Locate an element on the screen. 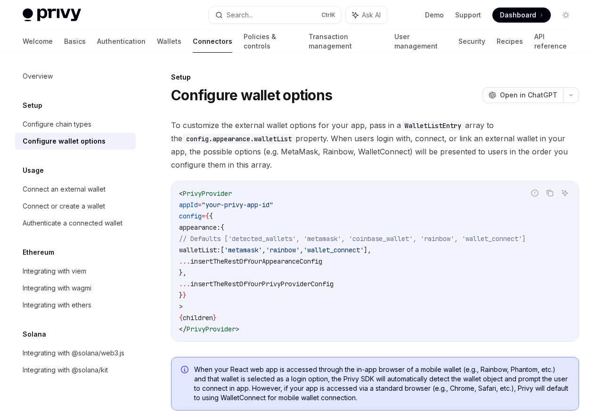 The width and height of the screenshot is (596, 411). div: Configure chain types is located at coordinates (57, 124).